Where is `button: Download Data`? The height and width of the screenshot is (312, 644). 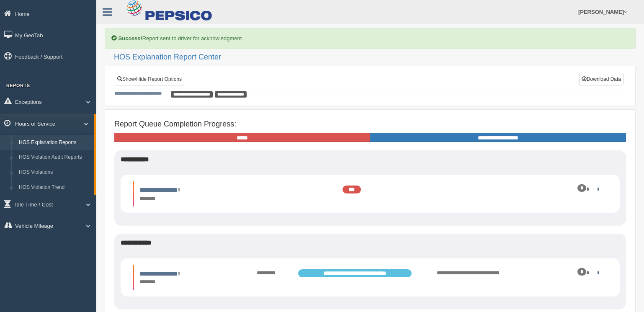 button: Download Data is located at coordinates (602, 79).